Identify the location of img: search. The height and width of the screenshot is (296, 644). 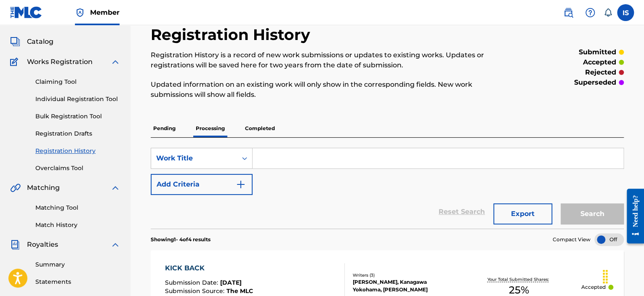
(569, 13).